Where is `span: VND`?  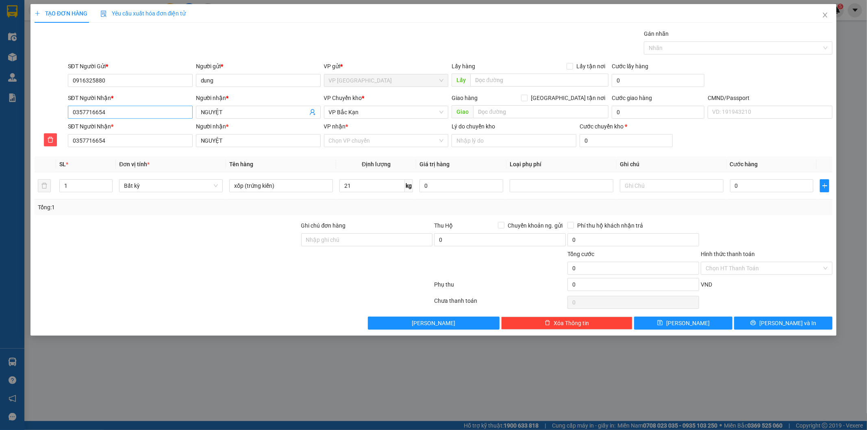 span: VND is located at coordinates (706, 284).